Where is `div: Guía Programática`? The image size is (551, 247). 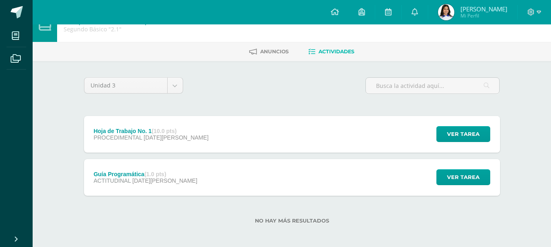
div: Guía Programática is located at coordinates (145, 174).